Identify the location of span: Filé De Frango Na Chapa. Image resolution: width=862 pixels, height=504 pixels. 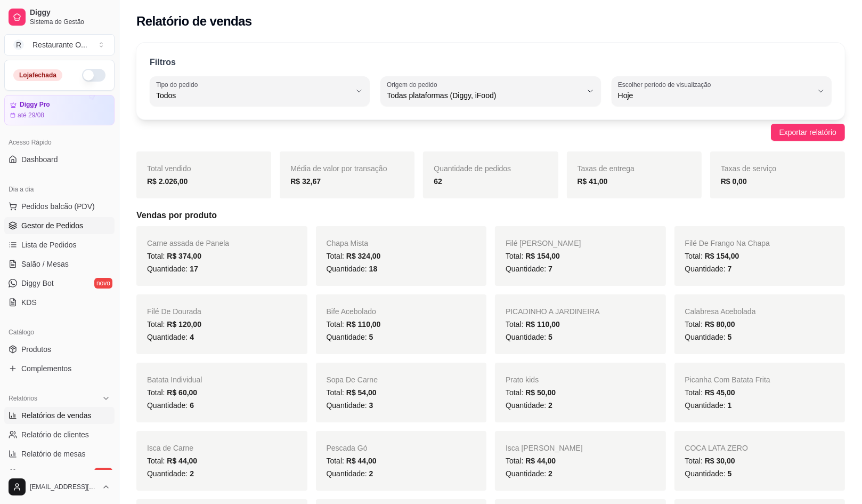
(728, 243).